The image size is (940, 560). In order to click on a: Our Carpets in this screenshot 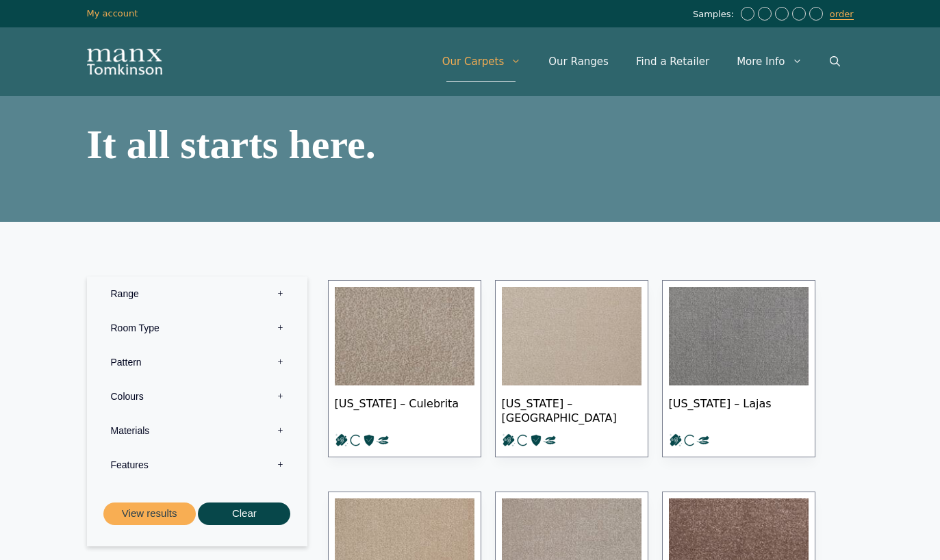, I will do `click(482, 61)`.